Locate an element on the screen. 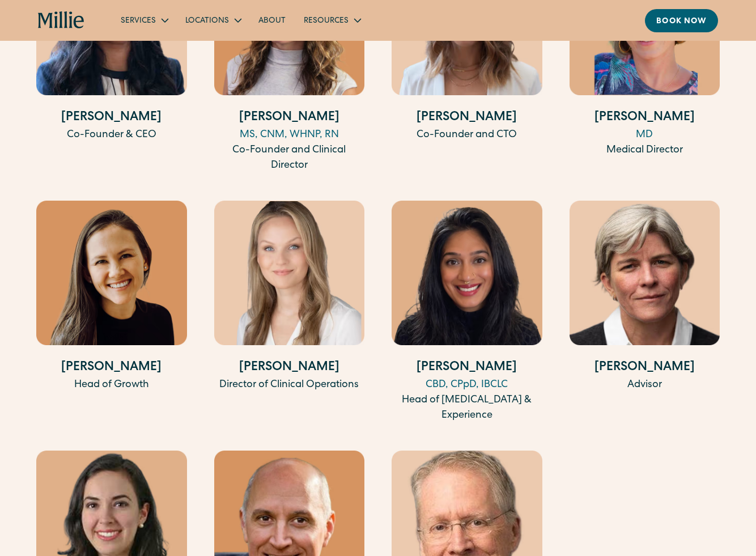 Image resolution: width=756 pixels, height=556 pixels. div: Co-Founder & CEO is located at coordinates (112, 135).